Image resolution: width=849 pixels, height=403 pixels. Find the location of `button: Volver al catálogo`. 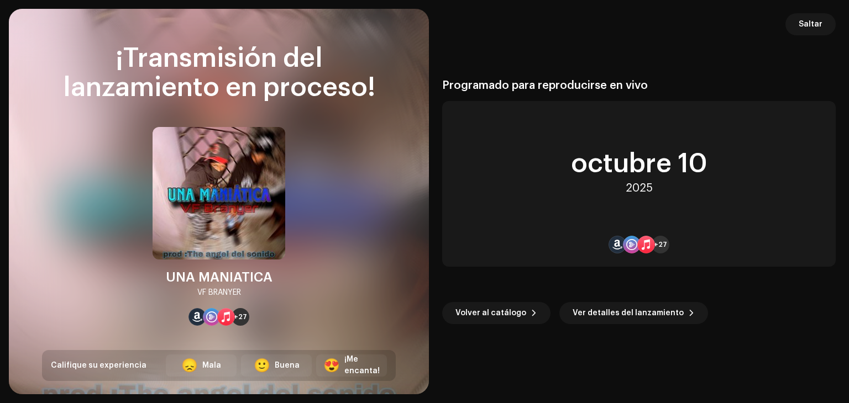

button: Volver al catálogo is located at coordinates (496, 313).